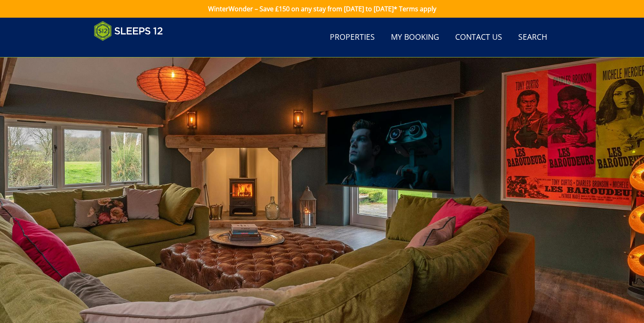 The image size is (644, 323). Describe the element at coordinates (352, 37) in the screenshot. I see `a: Properties` at that location.